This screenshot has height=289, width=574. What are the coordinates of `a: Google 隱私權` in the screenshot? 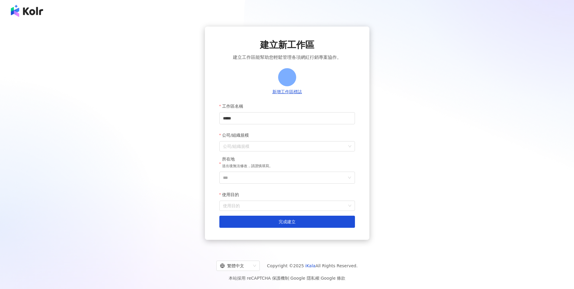 It's located at (305, 278).